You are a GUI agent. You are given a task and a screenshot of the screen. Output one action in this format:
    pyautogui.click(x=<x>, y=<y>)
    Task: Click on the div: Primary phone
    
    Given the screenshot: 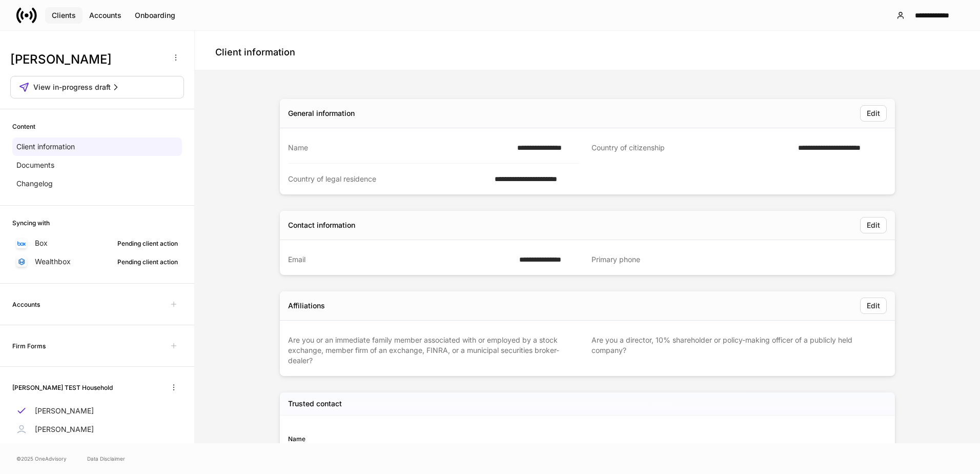 What is the action you would take?
    pyautogui.click(x=734, y=259)
    